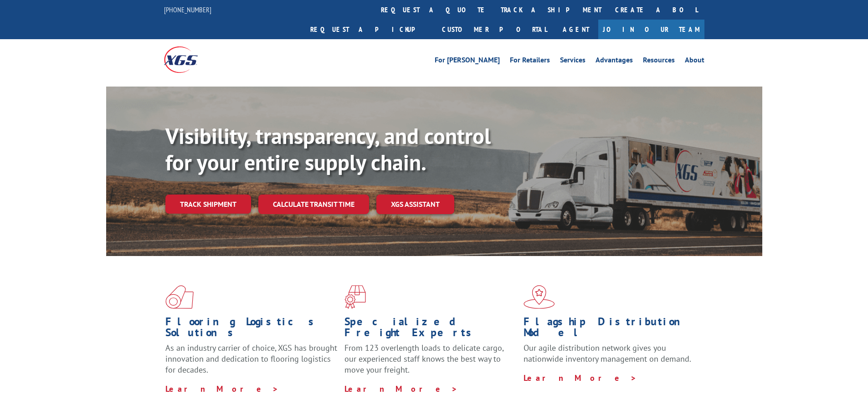  What do you see at coordinates (313, 204) in the screenshot?
I see `a: Calculate transit time` at bounding box center [313, 204].